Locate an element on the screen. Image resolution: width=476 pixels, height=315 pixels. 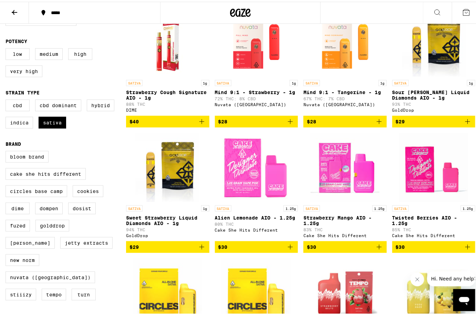
legend: Strain Type is located at coordinates (22, 91).